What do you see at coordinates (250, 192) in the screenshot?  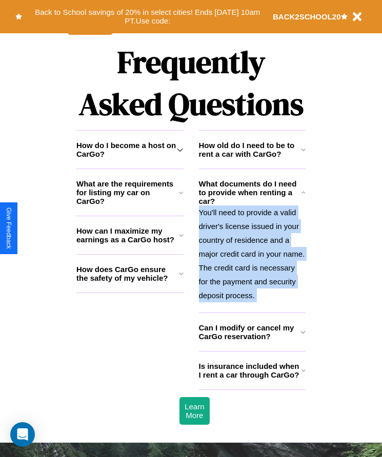 I see `h3: What documents do I need to provide when renting a car?` at bounding box center [250, 192].